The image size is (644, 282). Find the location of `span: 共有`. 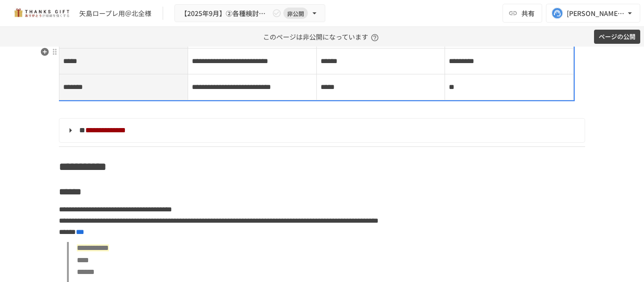

span: 共有 is located at coordinates (528, 13).